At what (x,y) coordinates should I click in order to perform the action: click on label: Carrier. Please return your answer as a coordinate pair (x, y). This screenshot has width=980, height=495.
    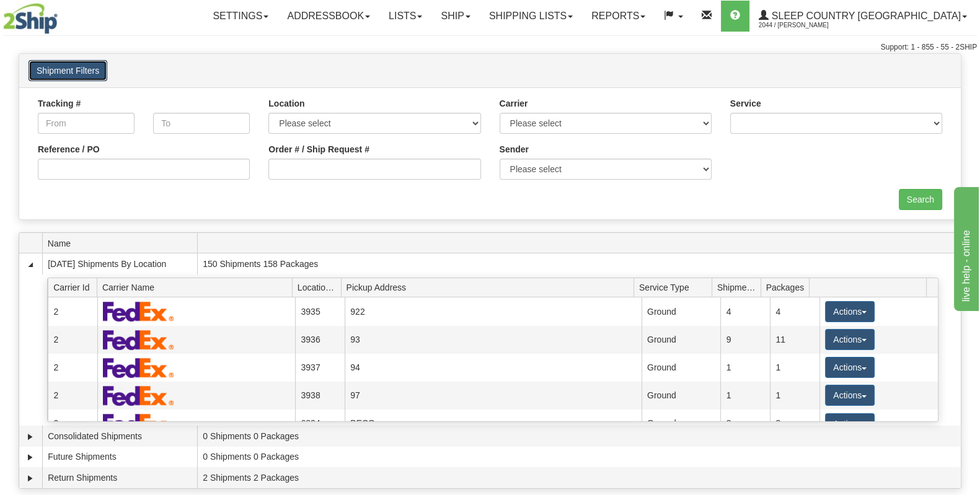
    Looking at the image, I should click on (514, 104).